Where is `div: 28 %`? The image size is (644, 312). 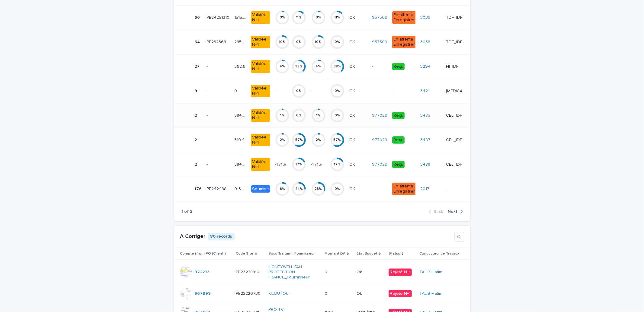
div: 28 % is located at coordinates (318, 189).